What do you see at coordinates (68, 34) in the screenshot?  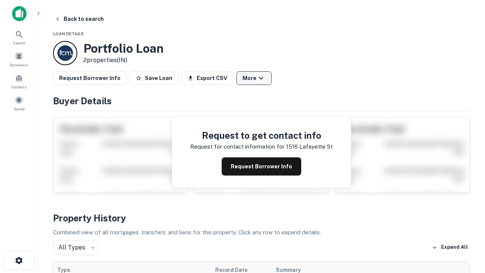 I see `span: Loan Details` at bounding box center [68, 34].